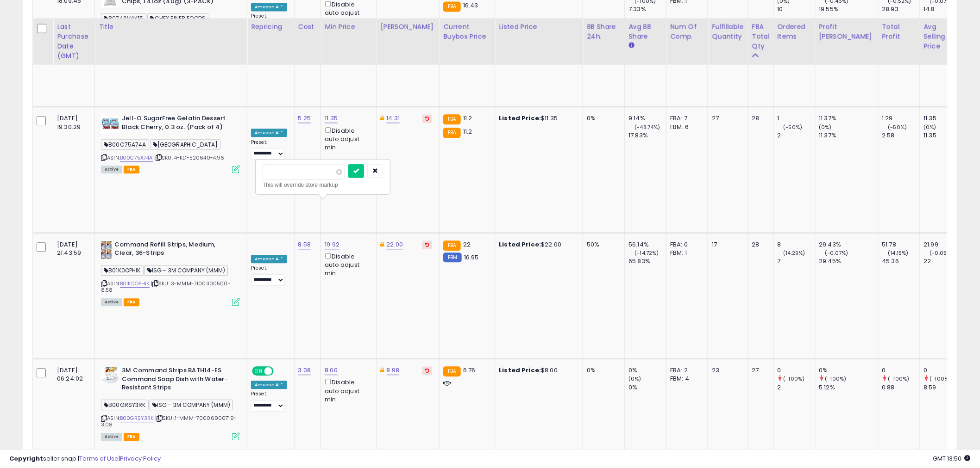 The image size is (980, 468). What do you see at coordinates (136, 158) in the screenshot?
I see `a: B00C75A74A` at bounding box center [136, 158].